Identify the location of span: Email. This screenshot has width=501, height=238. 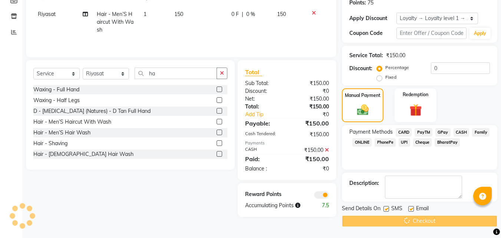
(422, 209).